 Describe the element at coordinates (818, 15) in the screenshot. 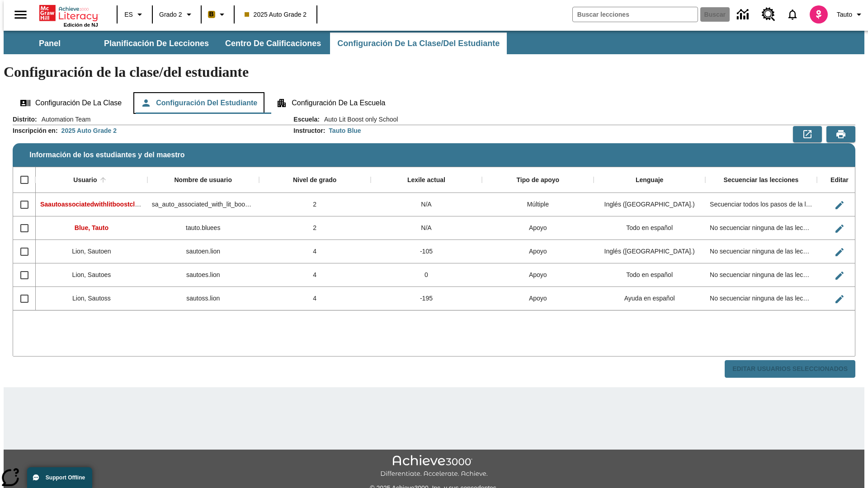

I see `button: Escoja un nuevo avatar` at that location.